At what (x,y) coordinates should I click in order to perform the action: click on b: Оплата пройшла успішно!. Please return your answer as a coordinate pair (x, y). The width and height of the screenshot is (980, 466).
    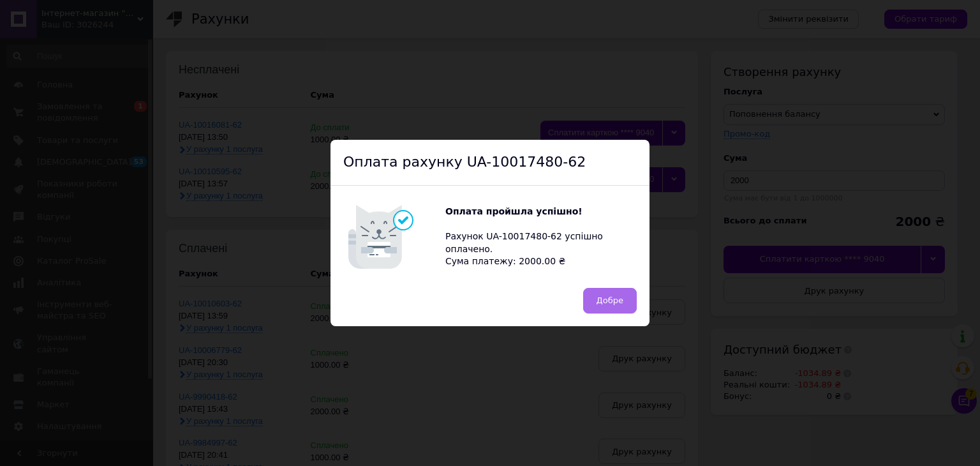
    Looking at the image, I should click on (513, 211).